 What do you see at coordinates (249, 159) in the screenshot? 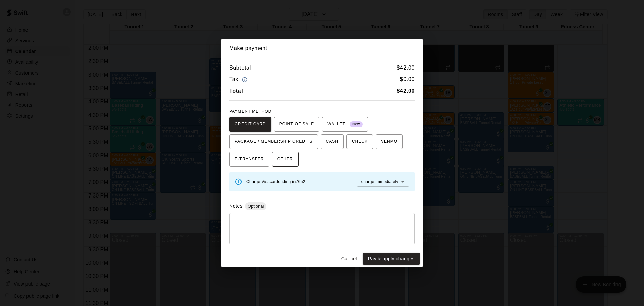
I see `button: E-TRANSFER` at bounding box center [249, 159].